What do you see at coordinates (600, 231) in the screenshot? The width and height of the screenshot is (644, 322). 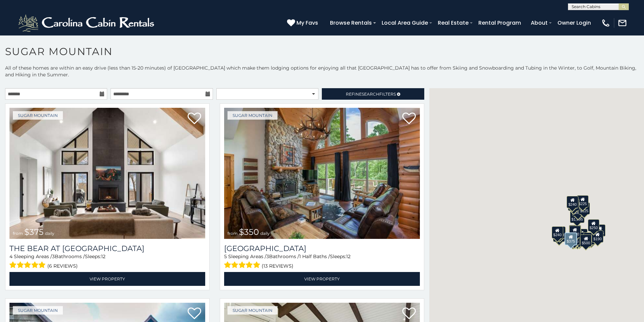 I see `div: $155` at bounding box center [600, 231].